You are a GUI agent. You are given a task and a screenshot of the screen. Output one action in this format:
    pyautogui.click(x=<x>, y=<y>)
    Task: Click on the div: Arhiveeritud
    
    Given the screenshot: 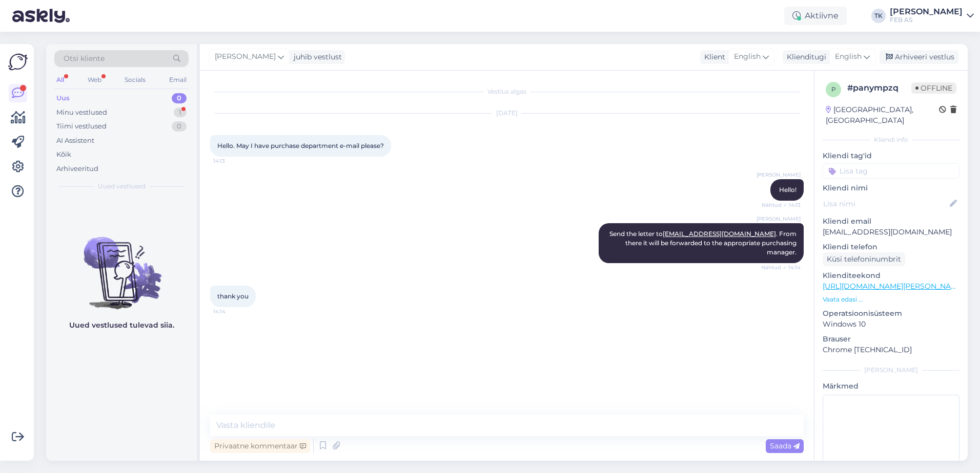 What is the action you would take?
    pyautogui.click(x=77, y=169)
    